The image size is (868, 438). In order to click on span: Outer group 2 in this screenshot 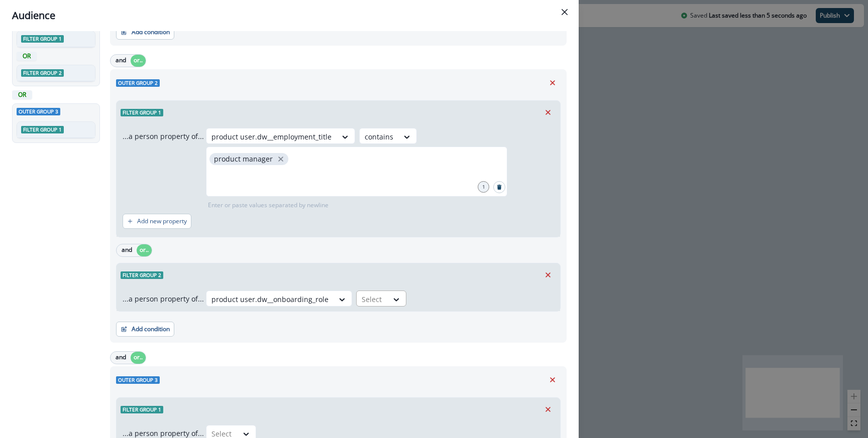, I will do `click(137, 83)`.